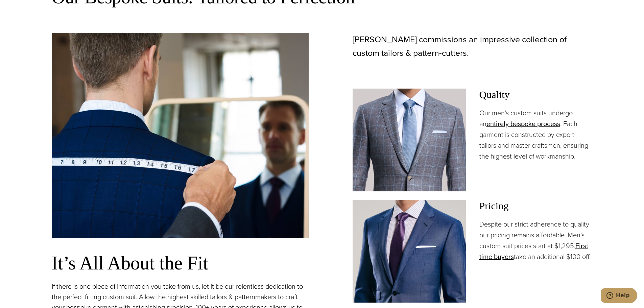  What do you see at coordinates (180, 135) in the screenshot?
I see `img: Bespoke tailor measuring the shoulder of client wearing a blue bespoke suit.` at bounding box center [180, 135].